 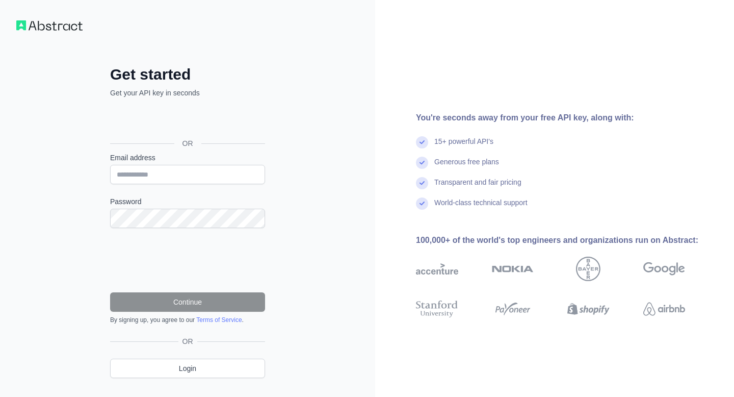 What do you see at coordinates (188, 320) in the screenshot?
I see `div: By signing up, you agree to our .` at bounding box center [188, 320].